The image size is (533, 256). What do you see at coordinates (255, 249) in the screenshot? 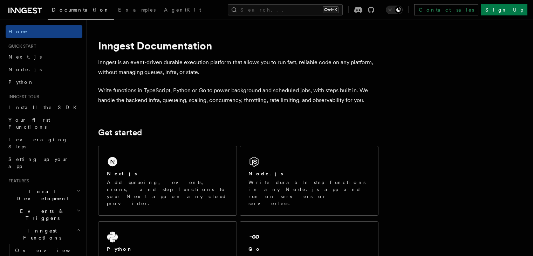
I see `h2: Go` at bounding box center [255, 249].